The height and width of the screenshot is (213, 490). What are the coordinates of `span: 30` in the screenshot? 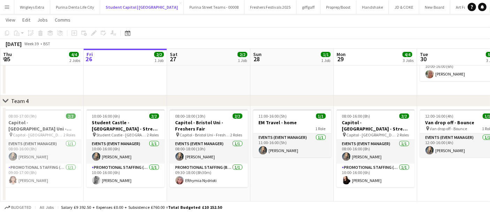 It's located at (423, 59).